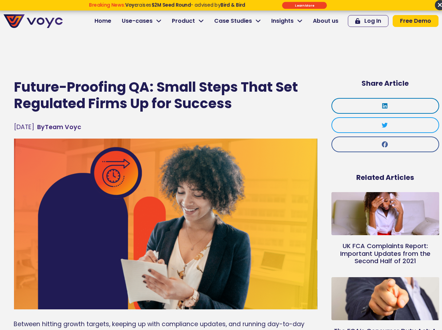 The width and height of the screenshot is (442, 330). I want to click on strong: Bird & Bird, so click(232, 5).